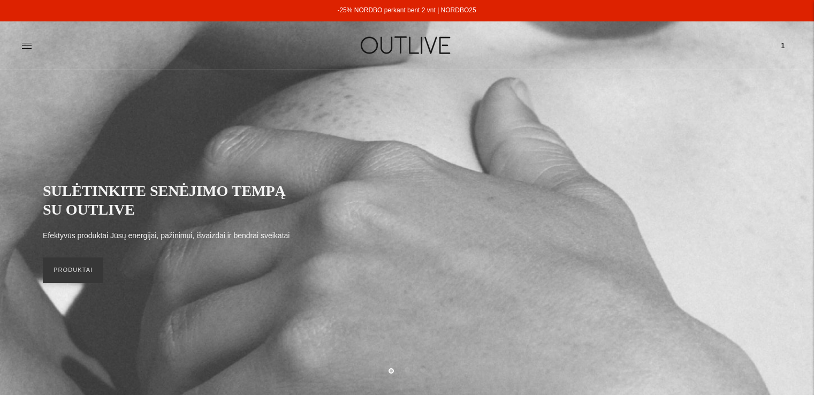 This screenshot has height=395, width=814. Describe the element at coordinates (166, 236) in the screenshot. I see `p: Efektyvūs produktai Jūsų energijai, pažinimui, išvaizdai ir bendrai sveikatai` at that location.